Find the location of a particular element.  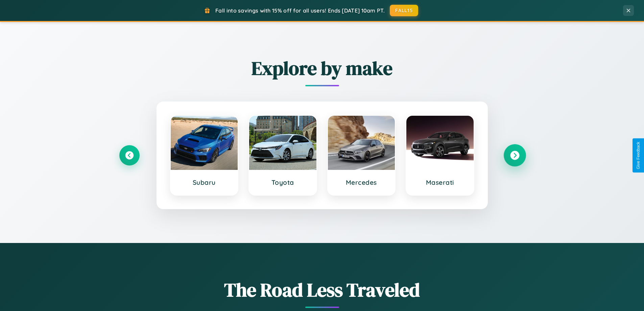

h3: Mercedes is located at coordinates (361, 182).